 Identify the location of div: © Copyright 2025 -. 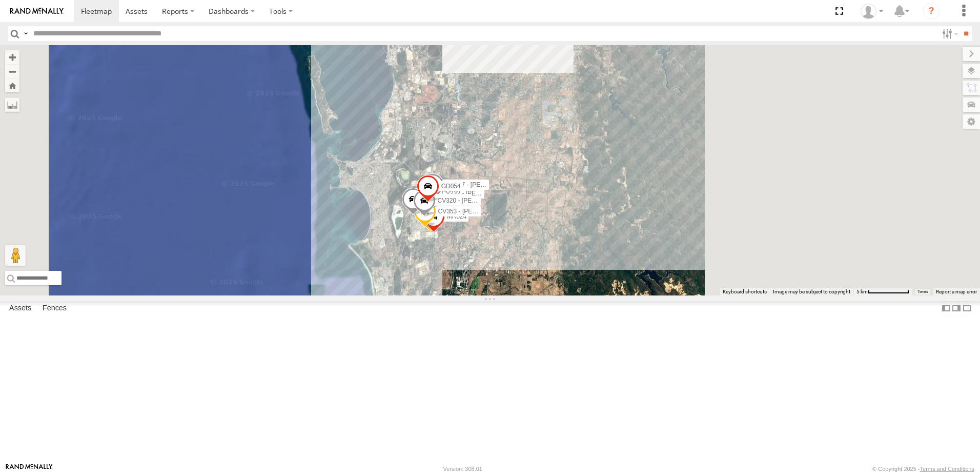
(922, 469).